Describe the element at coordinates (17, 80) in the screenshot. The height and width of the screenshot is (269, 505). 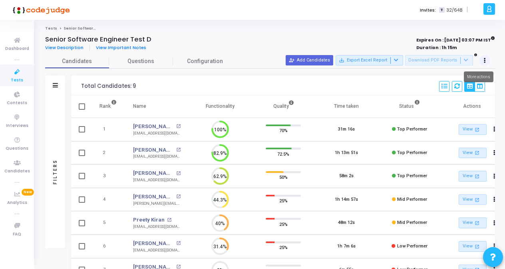
I see `span: Tests` at that location.